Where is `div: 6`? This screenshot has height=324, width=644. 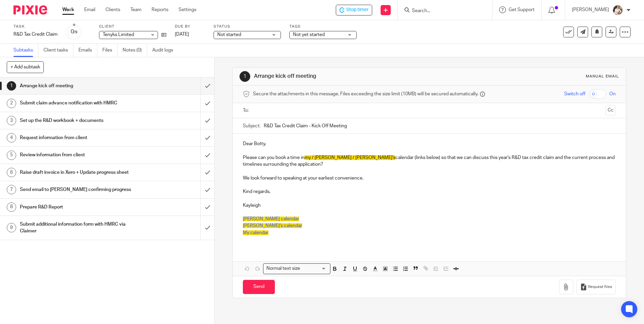 div: 6 is located at coordinates (12, 172).